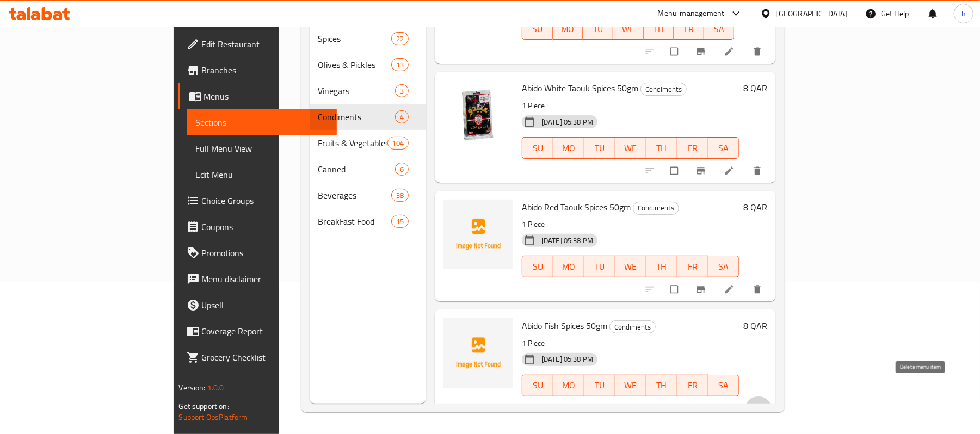  What do you see at coordinates (355, 65) in the screenshot?
I see `span: Olives & Pickles` at bounding box center [355, 65].